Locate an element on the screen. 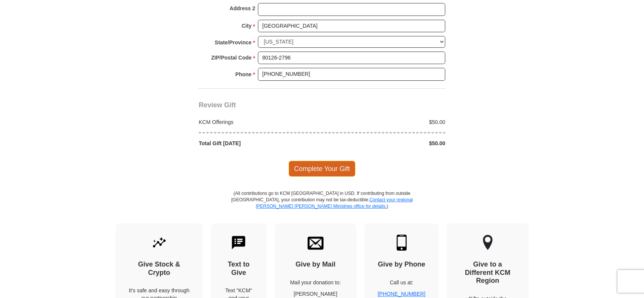  h4: Give by Phone is located at coordinates (401, 264).